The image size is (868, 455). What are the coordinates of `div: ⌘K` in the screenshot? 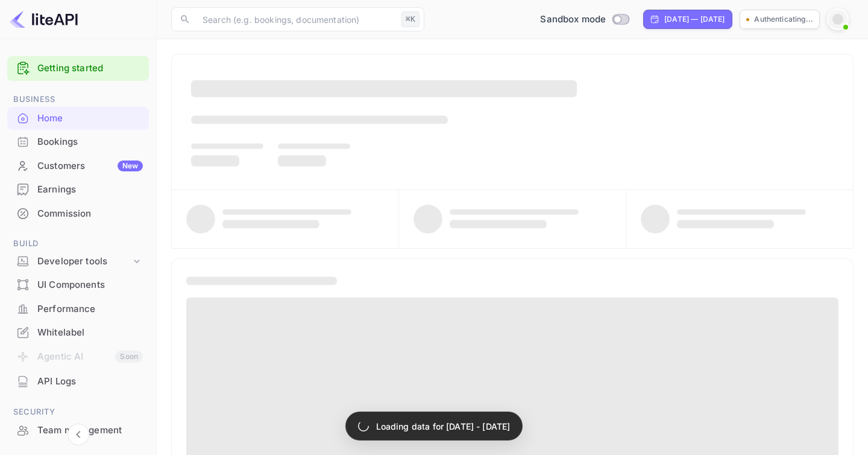 It's located at (411, 20).